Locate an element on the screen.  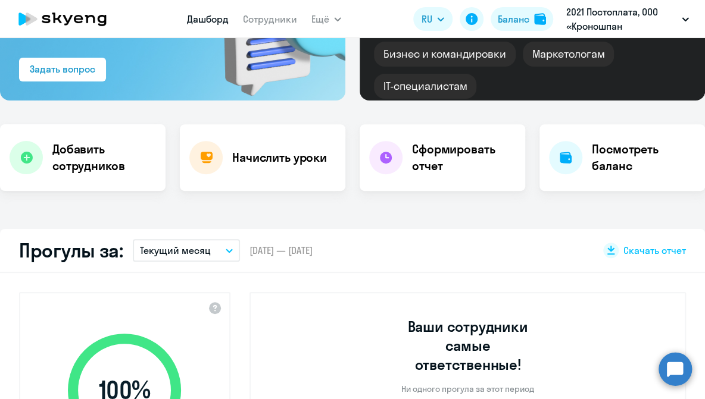
h4: Добавить сотрудников is located at coordinates (104, 158).